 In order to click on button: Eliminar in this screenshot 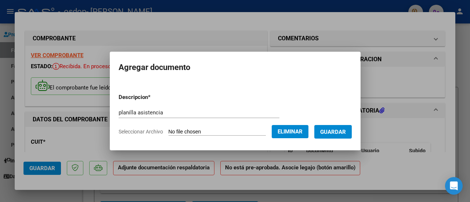, I will do `click(290, 132)`.